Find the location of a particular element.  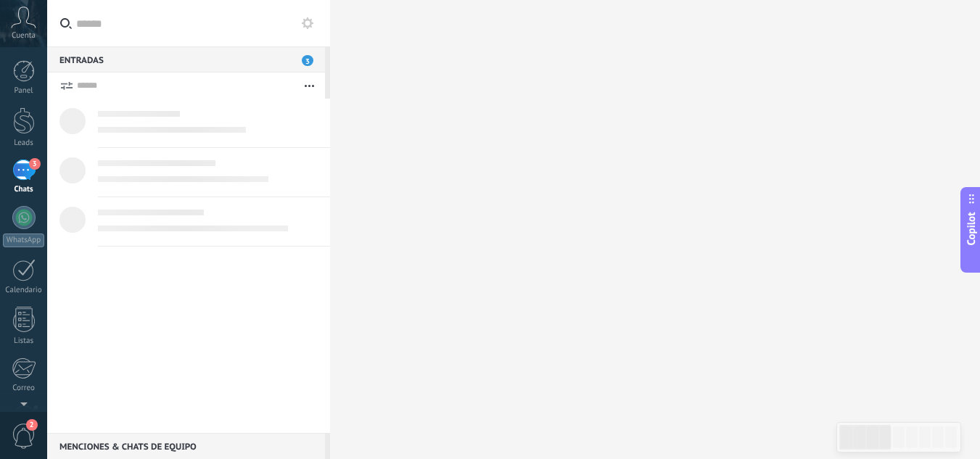

div: Leads is located at coordinates (24, 143).